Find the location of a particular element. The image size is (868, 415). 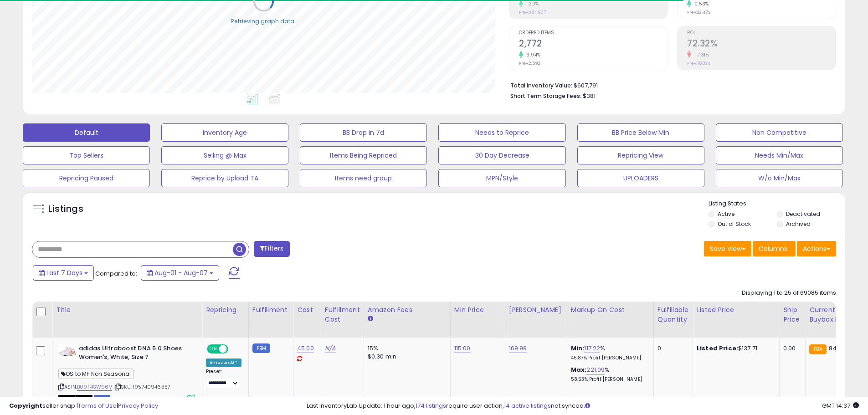

a: Terms of Use is located at coordinates (97, 405).